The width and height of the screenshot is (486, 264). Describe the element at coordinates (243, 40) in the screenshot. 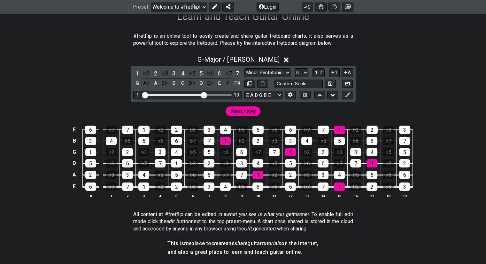

I see `p: #fretflip is an online tool to easily create and share guitar fretboard charts, it also serves as...` at that location.